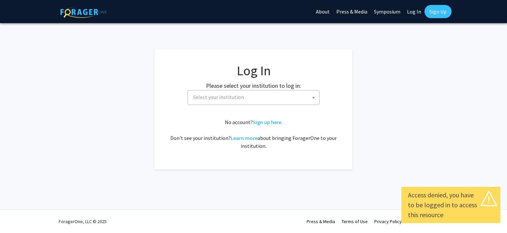 Image resolution: width=507 pixels, height=233 pixels. I want to click on a: Sign up here, so click(267, 122).